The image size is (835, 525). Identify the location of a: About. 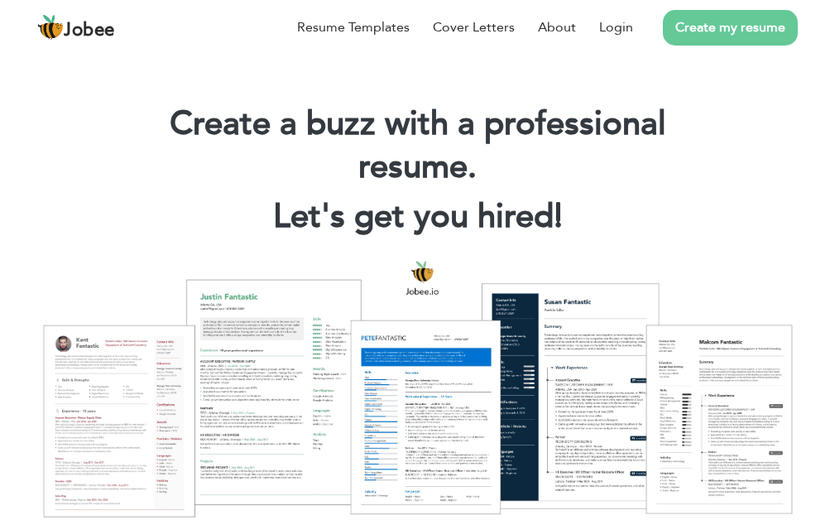
(557, 27).